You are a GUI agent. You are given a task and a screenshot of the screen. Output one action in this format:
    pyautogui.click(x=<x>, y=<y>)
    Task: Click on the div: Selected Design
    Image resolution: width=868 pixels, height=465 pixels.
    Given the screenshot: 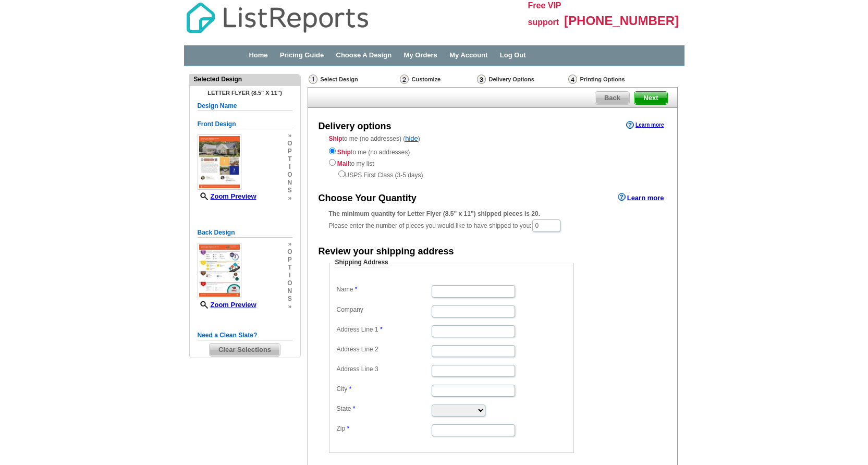 What is the action you would take?
    pyautogui.click(x=245, y=79)
    